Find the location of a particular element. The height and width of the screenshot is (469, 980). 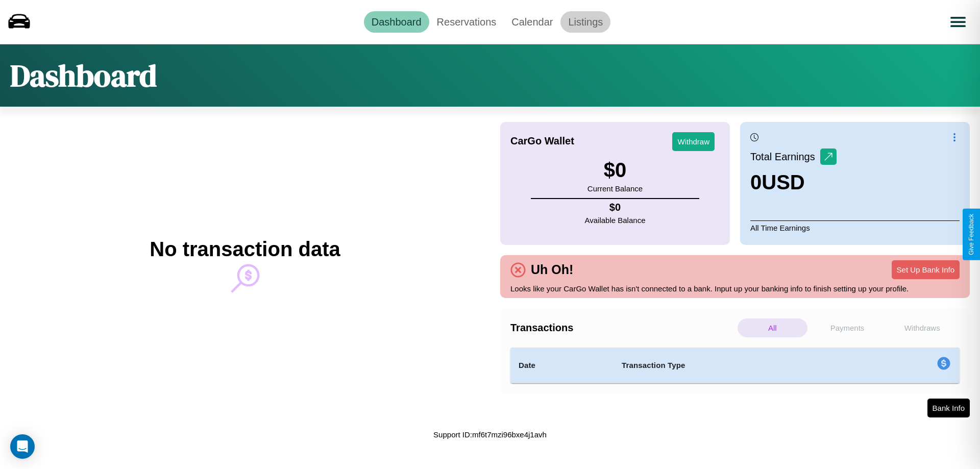

h2: No transaction data is located at coordinates (245, 249).